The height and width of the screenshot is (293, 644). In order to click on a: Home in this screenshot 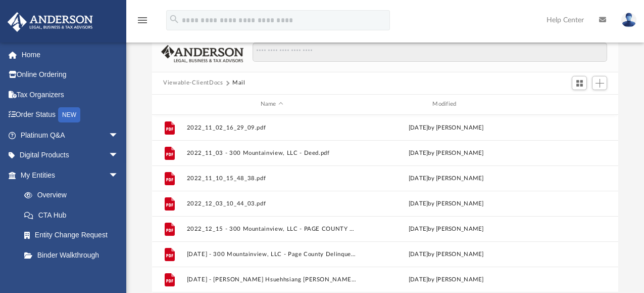, I will do `click(70, 55)`.